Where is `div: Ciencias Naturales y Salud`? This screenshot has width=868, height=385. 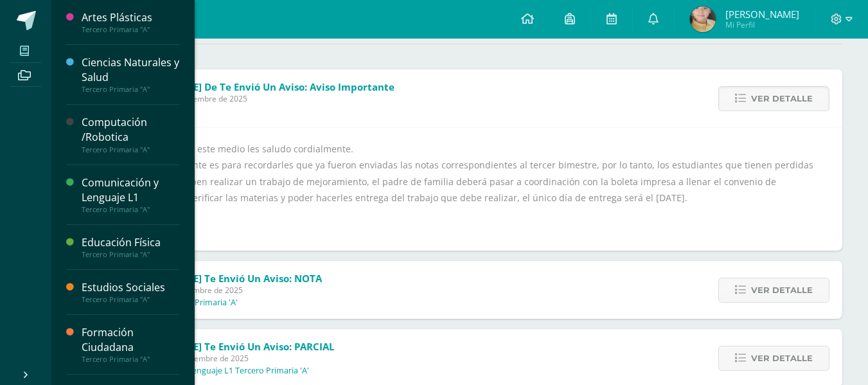
div: Ciencias Naturales y Salud is located at coordinates (131, 70).